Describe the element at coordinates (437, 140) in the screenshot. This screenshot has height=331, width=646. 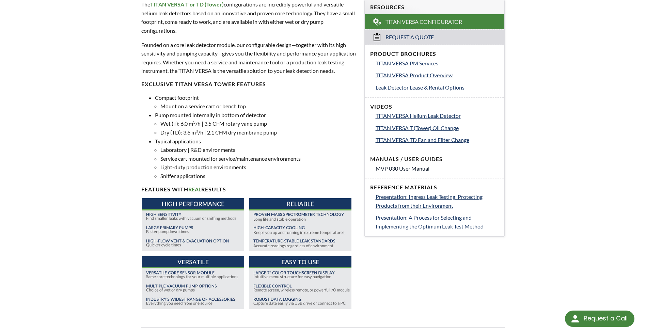
I see `a: TITAN VERSA TD Fan and Filter Change` at that location.